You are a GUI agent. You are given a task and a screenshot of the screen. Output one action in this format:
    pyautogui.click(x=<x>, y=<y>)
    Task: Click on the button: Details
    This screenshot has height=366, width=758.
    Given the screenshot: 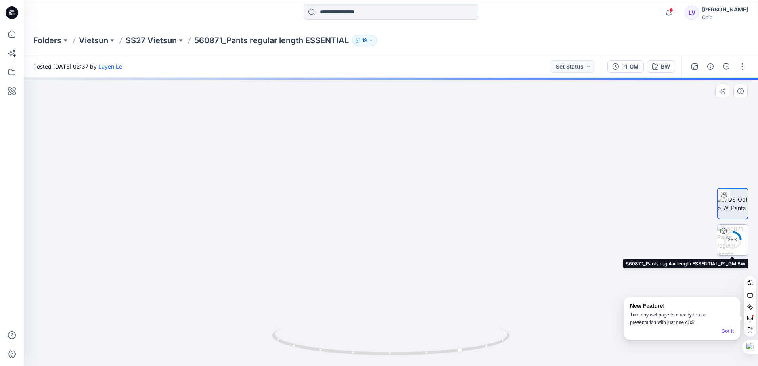 What is the action you would take?
    pyautogui.click(x=710, y=67)
    